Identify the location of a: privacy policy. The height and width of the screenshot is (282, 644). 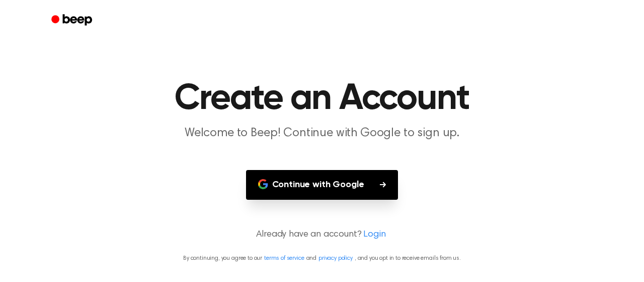
(335, 258).